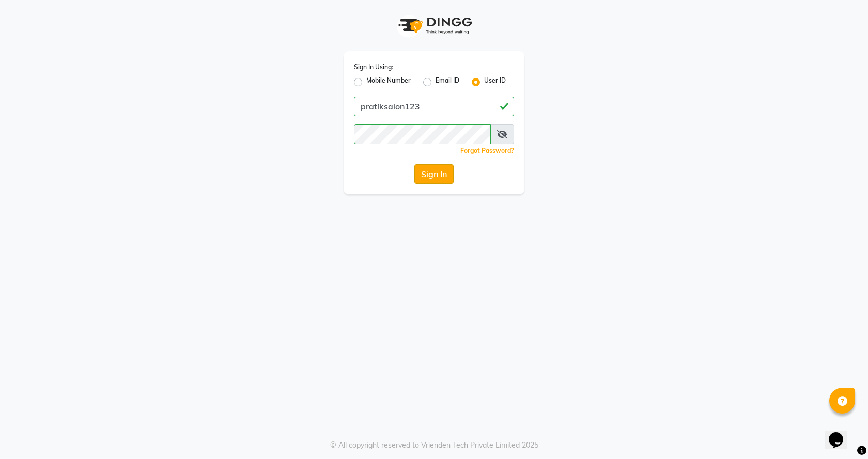 The width and height of the screenshot is (868, 459). I want to click on label: Email ID, so click(448, 82).